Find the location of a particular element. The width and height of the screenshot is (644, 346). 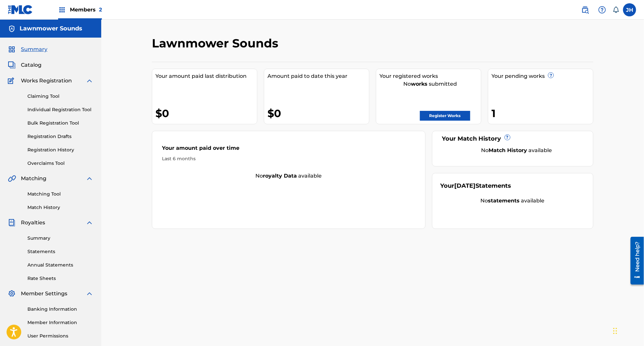

img: Summary is located at coordinates (12, 49).